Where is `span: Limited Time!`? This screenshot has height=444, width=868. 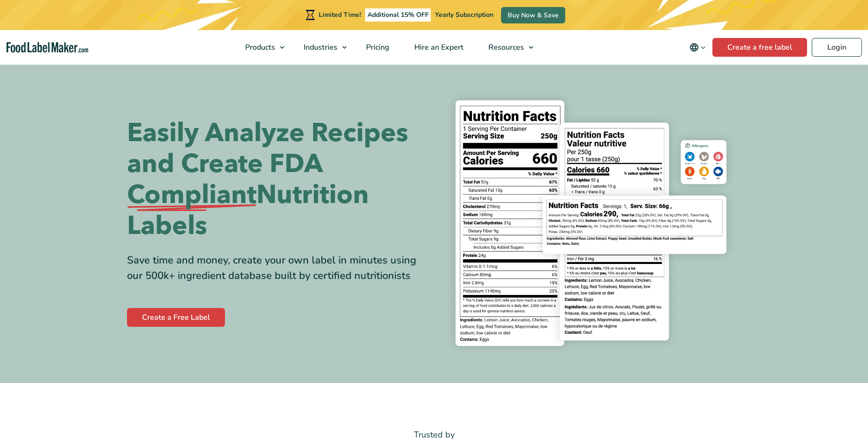
span: Limited Time! is located at coordinates (340, 15).